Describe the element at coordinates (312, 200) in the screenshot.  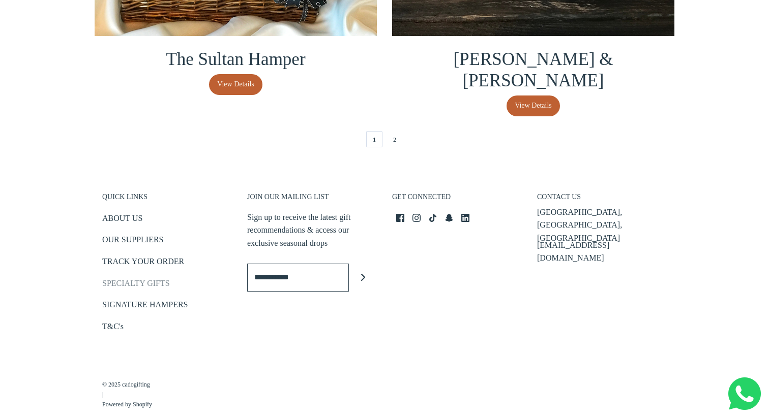
I see `h3: JOIN OUR MAILING LIST` at that location.